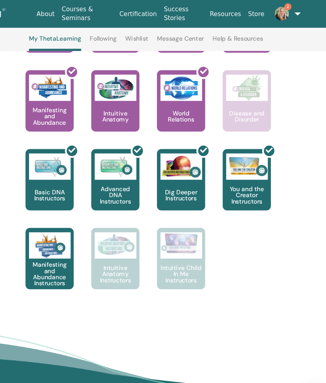 The image size is (326, 383). I want to click on a: World Relations World Relations, so click(186, 101).